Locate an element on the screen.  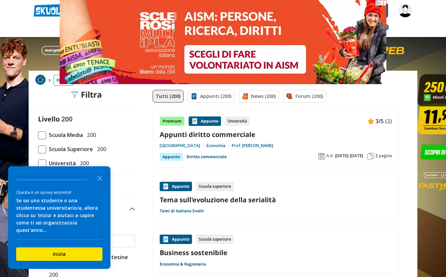
div: Se sei uno studente o una studentessa universitario/a, allora clicca su 'Inizia' e aiutaci a capi... is located at coordinates (59, 216).